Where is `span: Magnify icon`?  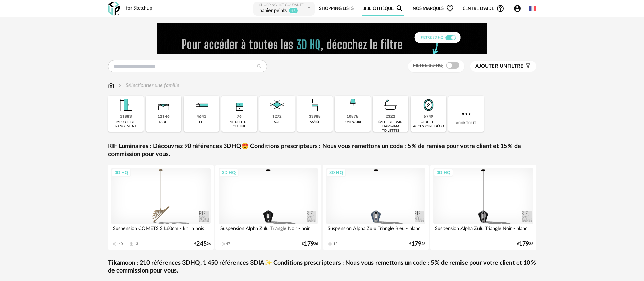
span: Magnify icon is located at coordinates (400, 9).